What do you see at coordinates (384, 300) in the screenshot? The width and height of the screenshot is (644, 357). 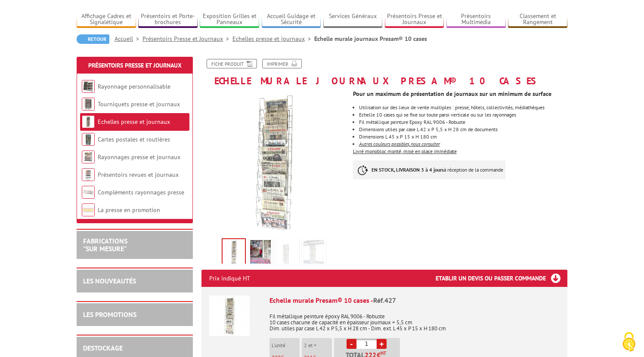 I see `span: Réf.427` at bounding box center [384, 300].